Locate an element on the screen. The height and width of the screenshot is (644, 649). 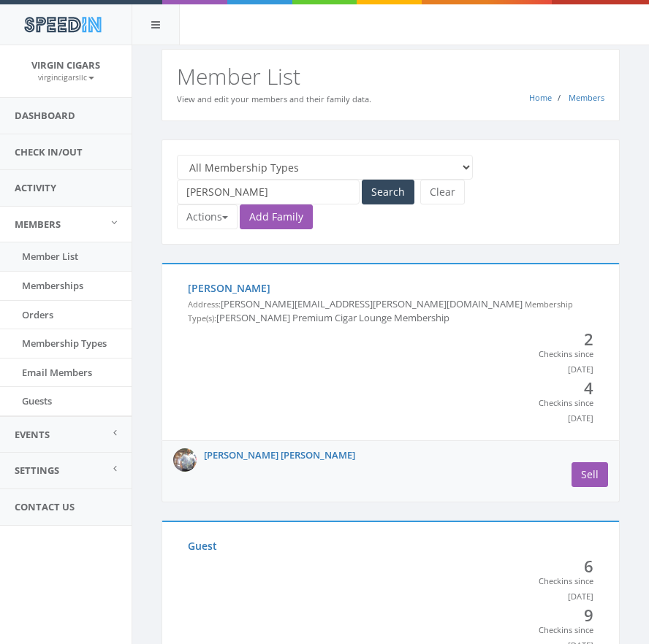
input: Search members... is located at coordinates (269, 192).